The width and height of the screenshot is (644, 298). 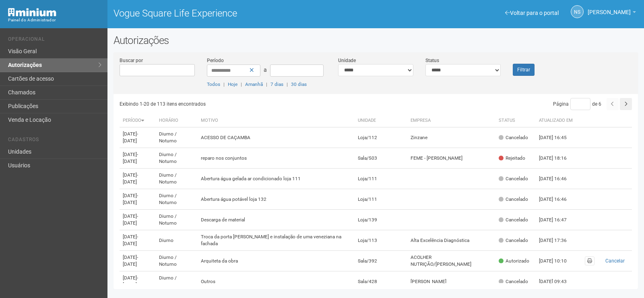 I want to click on h1: Vogue Square Life Experience, so click(x=241, y=13).